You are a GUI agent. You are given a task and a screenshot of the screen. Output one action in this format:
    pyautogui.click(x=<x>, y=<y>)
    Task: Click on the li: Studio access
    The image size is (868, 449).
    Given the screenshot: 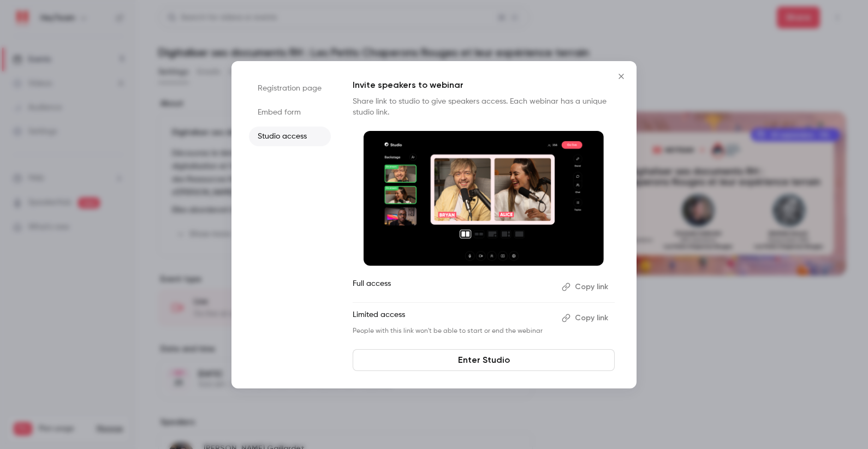 What is the action you would take?
    pyautogui.click(x=290, y=136)
    